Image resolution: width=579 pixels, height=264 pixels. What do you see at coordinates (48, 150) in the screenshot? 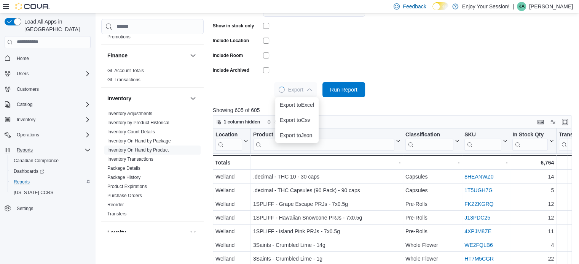
I see `button: Reports` at bounding box center [48, 150].